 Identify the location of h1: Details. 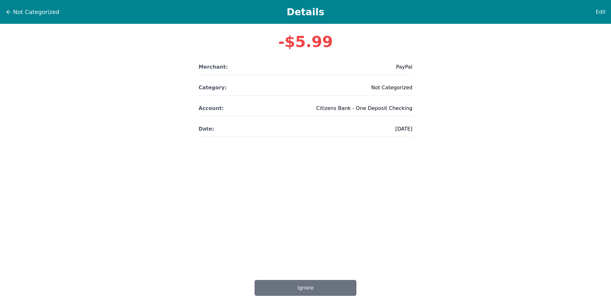
(305, 12).